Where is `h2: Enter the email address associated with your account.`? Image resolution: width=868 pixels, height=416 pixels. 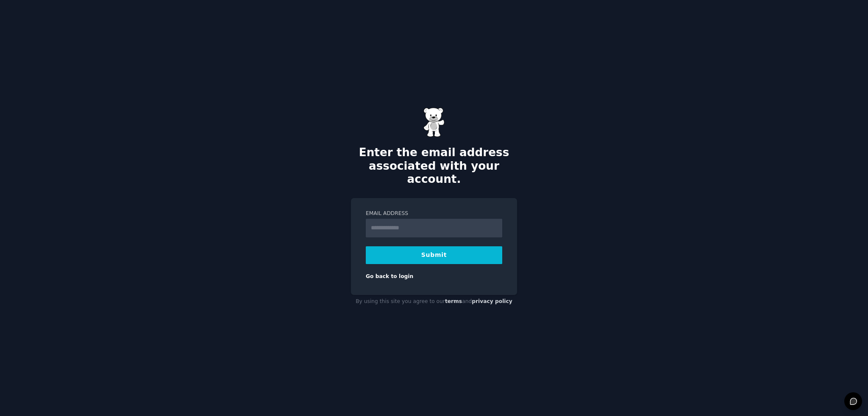 h2: Enter the email address associated with your account. is located at coordinates (434, 166).